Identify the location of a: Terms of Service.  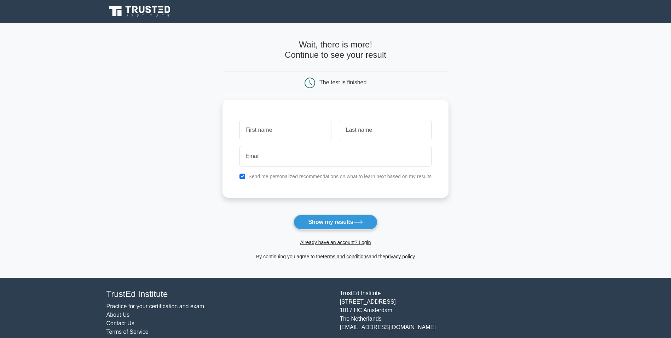
(127, 331).